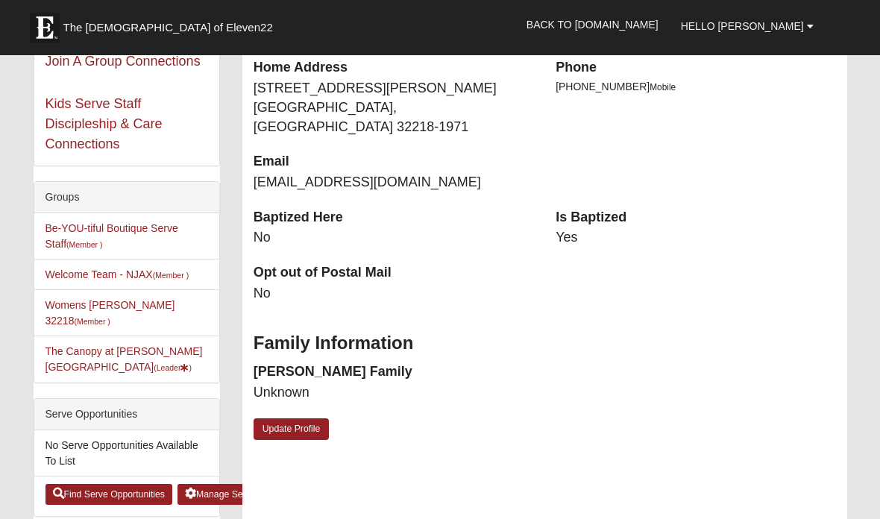 This screenshot has height=519, width=880. What do you see at coordinates (248, 495) in the screenshot?
I see `a: Manage Serve Opportunities` at bounding box center [248, 495].